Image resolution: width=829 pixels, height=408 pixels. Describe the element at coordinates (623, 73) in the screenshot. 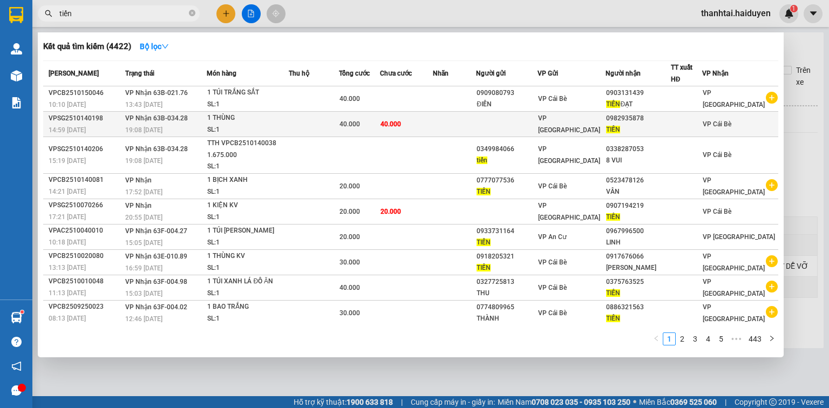

I see `span: Người nhận` at that location.